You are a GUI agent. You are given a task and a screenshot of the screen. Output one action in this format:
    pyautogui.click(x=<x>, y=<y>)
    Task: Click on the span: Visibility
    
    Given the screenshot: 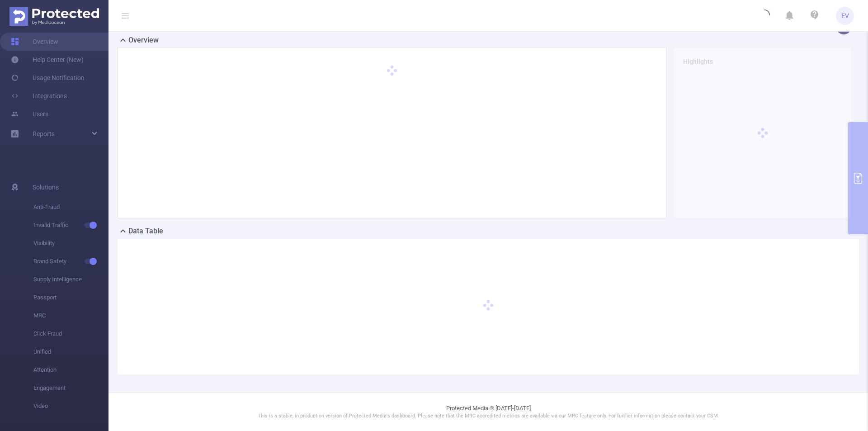 What is the action you would take?
    pyautogui.click(x=71, y=243)
    